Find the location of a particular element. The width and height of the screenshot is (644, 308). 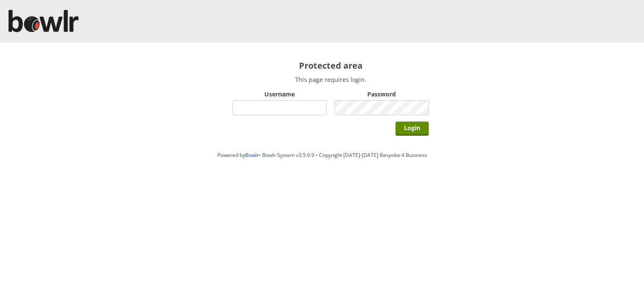

h2: Protected area is located at coordinates (331, 65).